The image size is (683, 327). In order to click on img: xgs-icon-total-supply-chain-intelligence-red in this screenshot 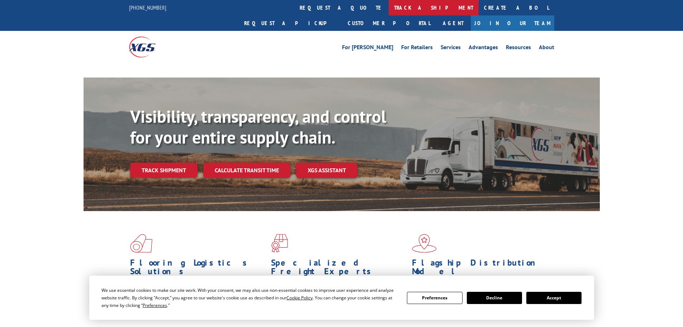, I will do `click(141, 243)`.